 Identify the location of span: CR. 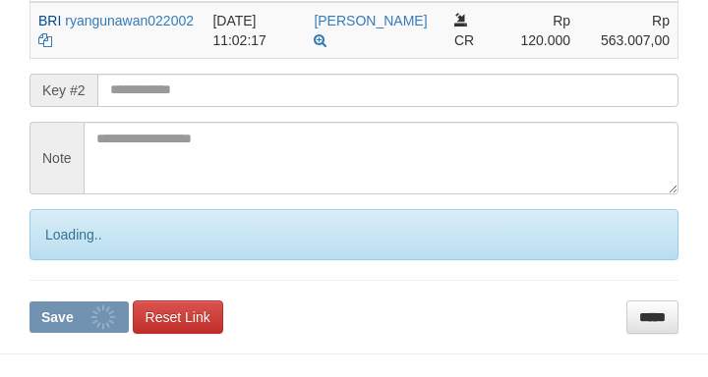
(464, 40).